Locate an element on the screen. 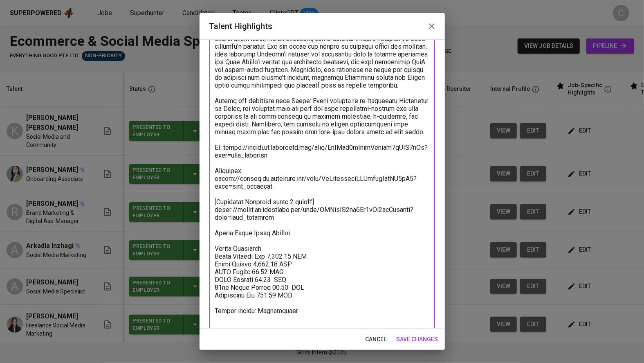 Image resolution: width=644 pixels, height=363 pixels. span: save changes is located at coordinates (418, 339).